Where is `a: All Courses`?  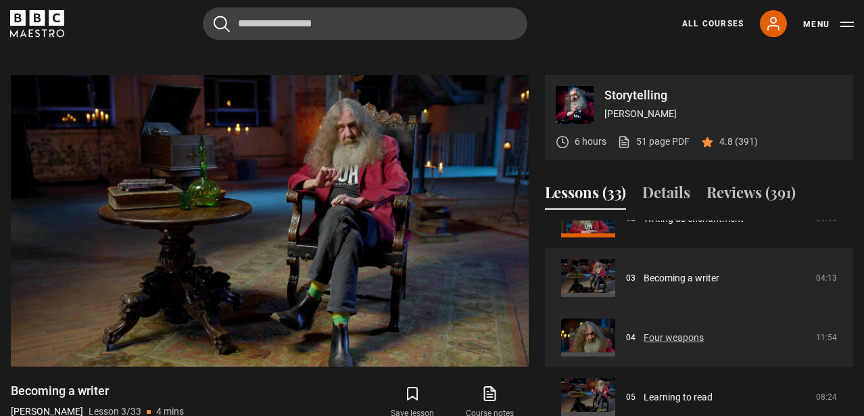
a: All Courses is located at coordinates (712, 24).